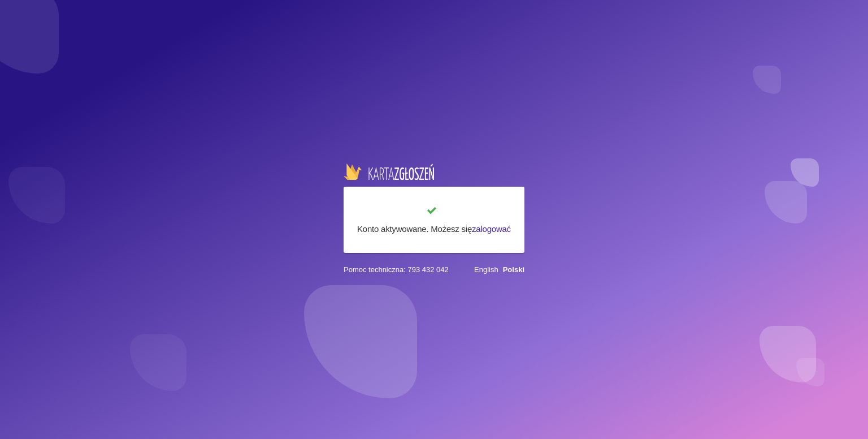  What do you see at coordinates (434, 228) in the screenshot?
I see `h6: Konto aktywowane. Możesz się` at bounding box center [434, 228].